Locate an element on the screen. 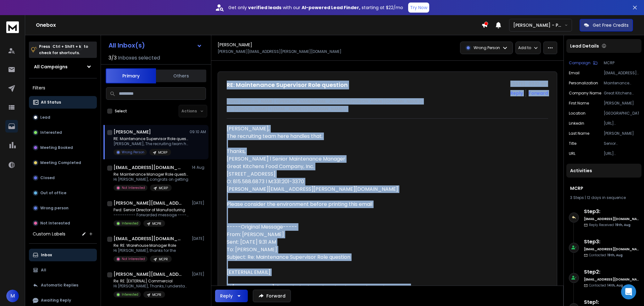  button: Get Free Credits is located at coordinates (606, 25).